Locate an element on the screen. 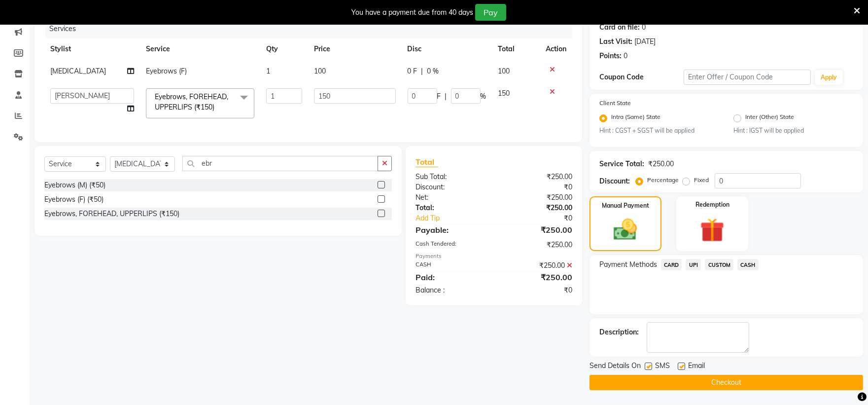 Image resolution: width=868 pixels, height=405 pixels. input: Enter Offer / Coupon Code is located at coordinates (747, 77).